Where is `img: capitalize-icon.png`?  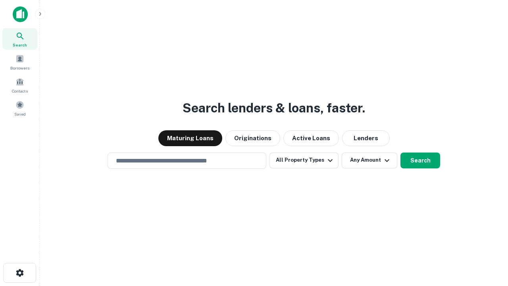 img: capitalize-icon.png is located at coordinates (20, 14).